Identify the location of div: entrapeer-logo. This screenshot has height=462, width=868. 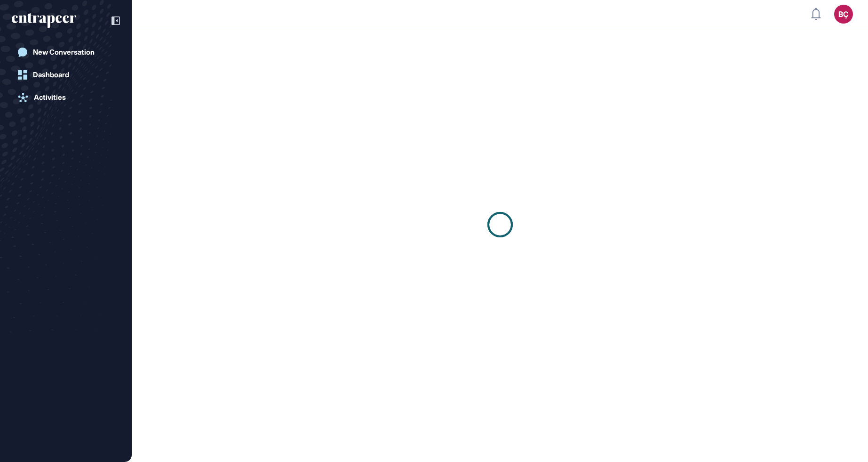
(43, 20).